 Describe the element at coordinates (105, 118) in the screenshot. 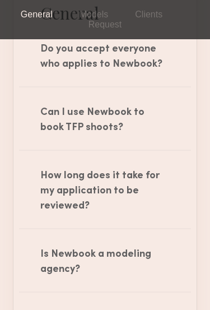

I see `div: Can I use Newbook to book TFP shoots?` at that location.